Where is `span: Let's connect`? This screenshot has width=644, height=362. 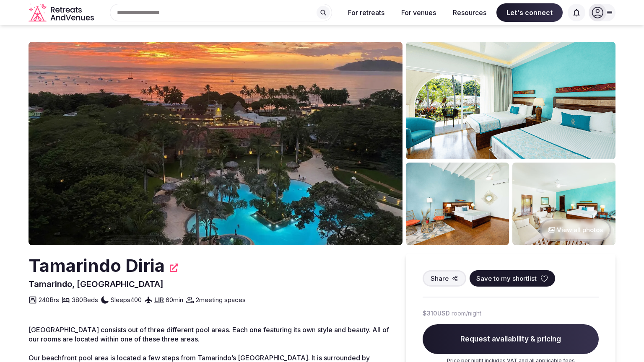 span: Let's connect is located at coordinates (530, 12).